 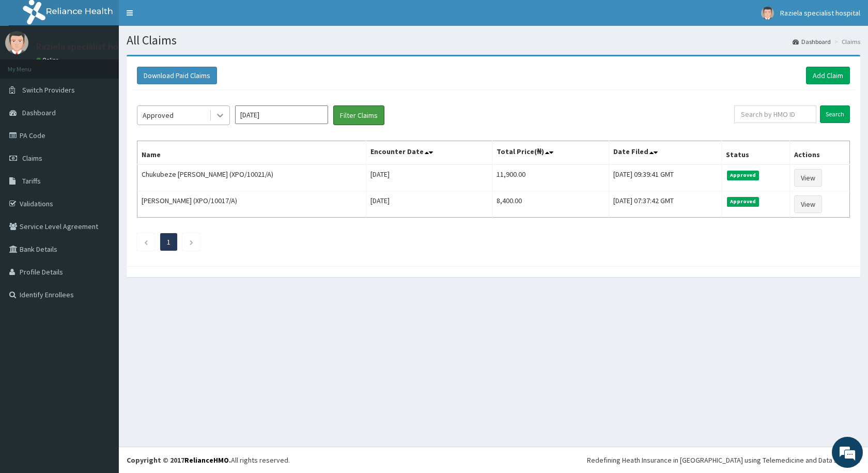 What do you see at coordinates (835, 114) in the screenshot?
I see `input: Search` at bounding box center [835, 114].